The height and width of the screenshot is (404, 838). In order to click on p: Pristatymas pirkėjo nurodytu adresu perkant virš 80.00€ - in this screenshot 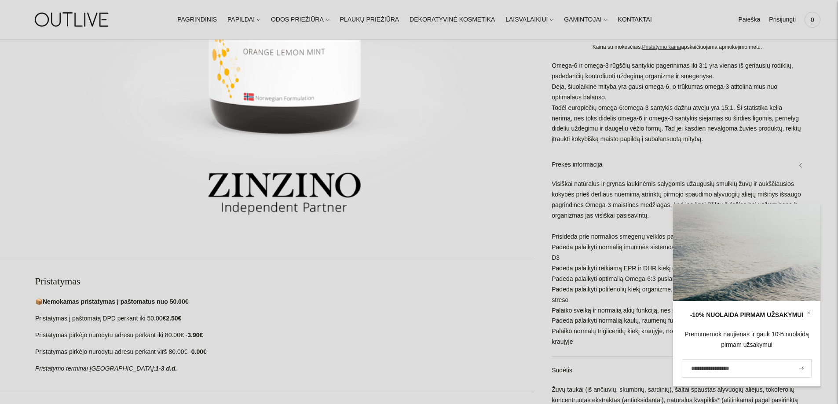, I will do `click(285, 352)`.